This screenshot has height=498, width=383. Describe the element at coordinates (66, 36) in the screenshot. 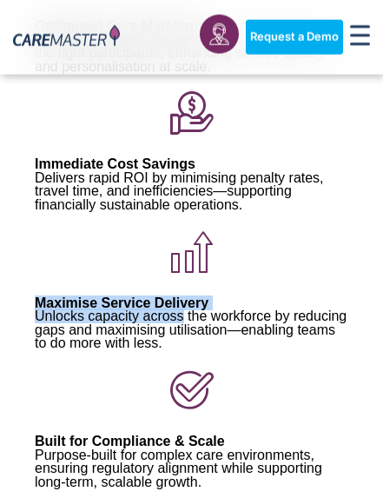

I see `img: CareMaster Logo` at that location.